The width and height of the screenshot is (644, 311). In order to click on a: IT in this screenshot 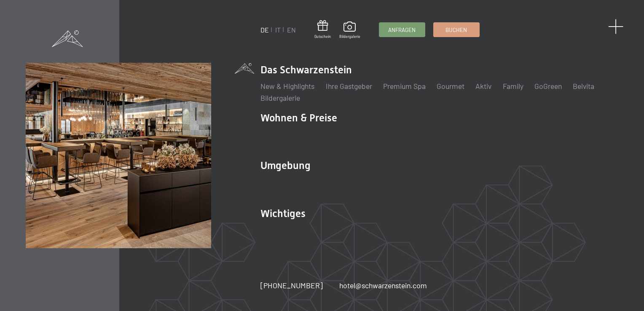, I will do `click(278, 30)`.